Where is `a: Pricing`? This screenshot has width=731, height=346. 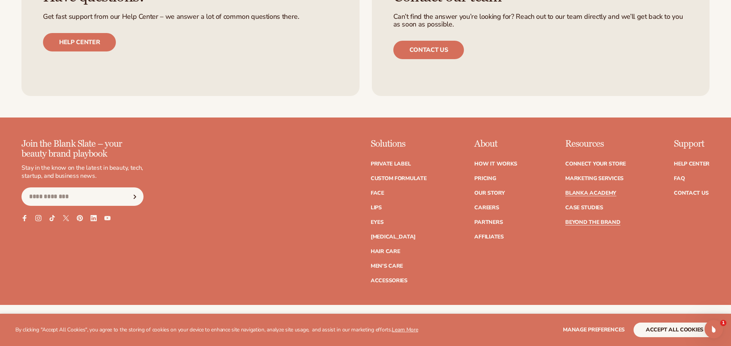 a: Pricing is located at coordinates (485, 178).